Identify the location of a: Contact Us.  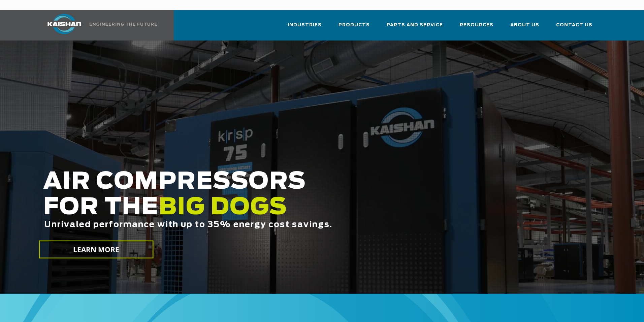
(574, 27).